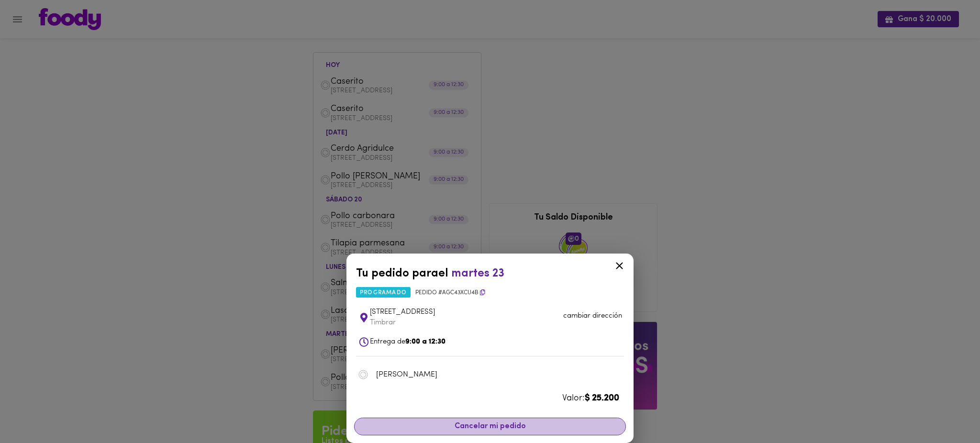 This screenshot has width=980, height=443. Describe the element at coordinates (426, 322) in the screenshot. I see `p: Timbrar` at that location.